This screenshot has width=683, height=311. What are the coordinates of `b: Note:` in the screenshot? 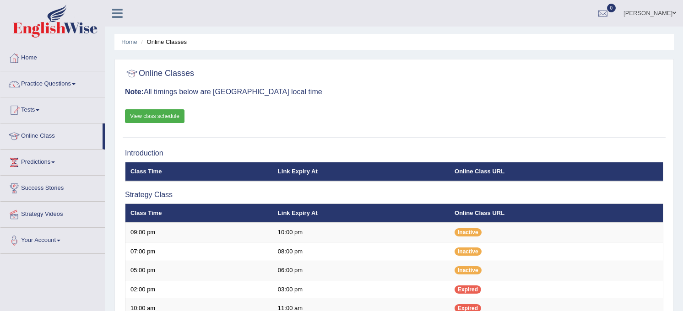 It's located at (134, 92).